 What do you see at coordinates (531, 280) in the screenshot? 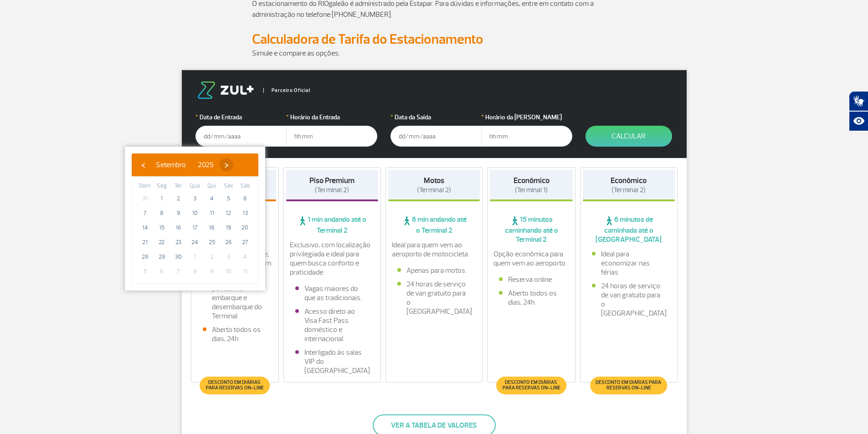
I see `li: Reserva online` at bounding box center [531, 280].